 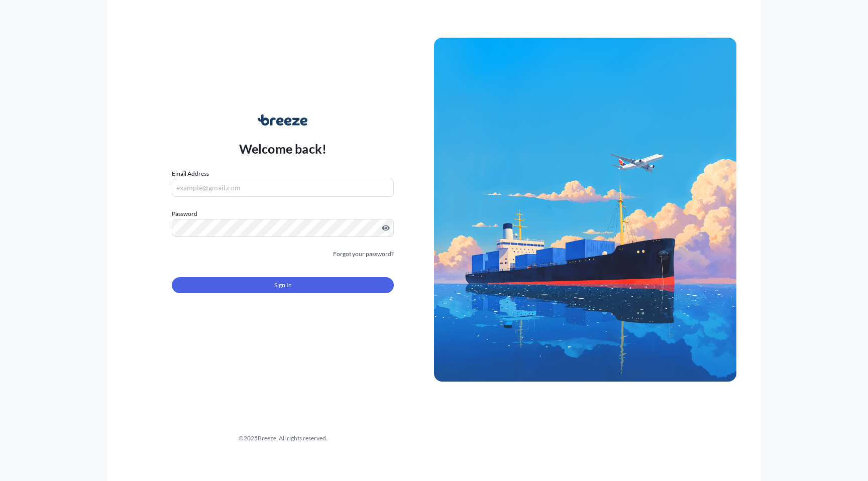 What do you see at coordinates (283, 286) in the screenshot?
I see `span: Sign In` at bounding box center [283, 286].